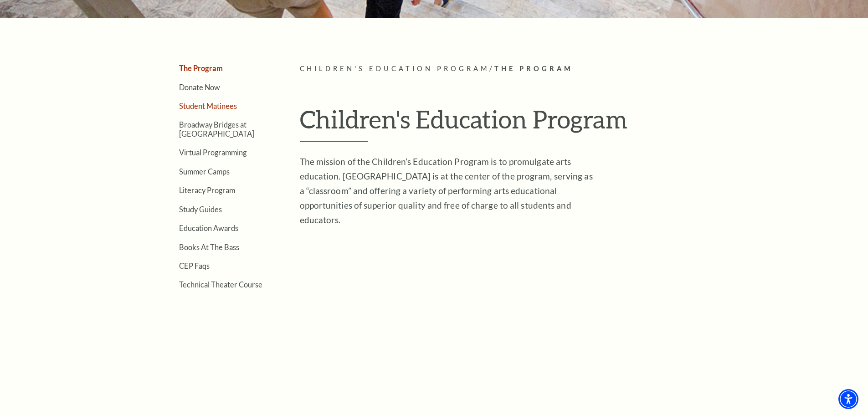 Image resolution: width=868 pixels, height=415 pixels. Describe the element at coordinates (200, 87) in the screenshot. I see `a: Donate Now` at that location.